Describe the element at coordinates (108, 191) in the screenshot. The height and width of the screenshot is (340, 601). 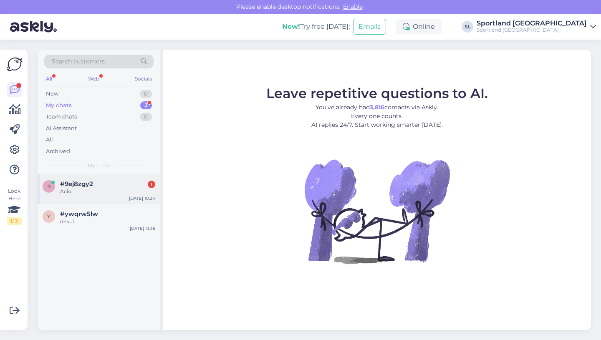
I see `div: Aciu` at that location.